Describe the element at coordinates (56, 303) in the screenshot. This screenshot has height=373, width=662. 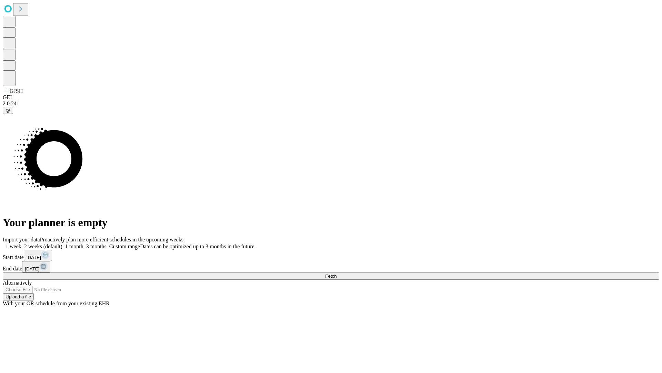
I see `span: With your OR schedule from your existing EHR` at that location.